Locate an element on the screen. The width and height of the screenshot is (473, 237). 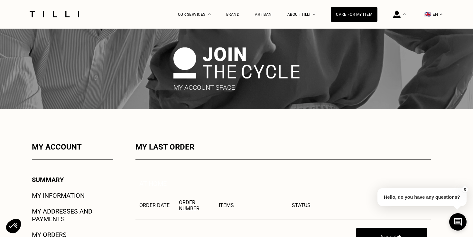
th: Status is located at coordinates (320, 205).